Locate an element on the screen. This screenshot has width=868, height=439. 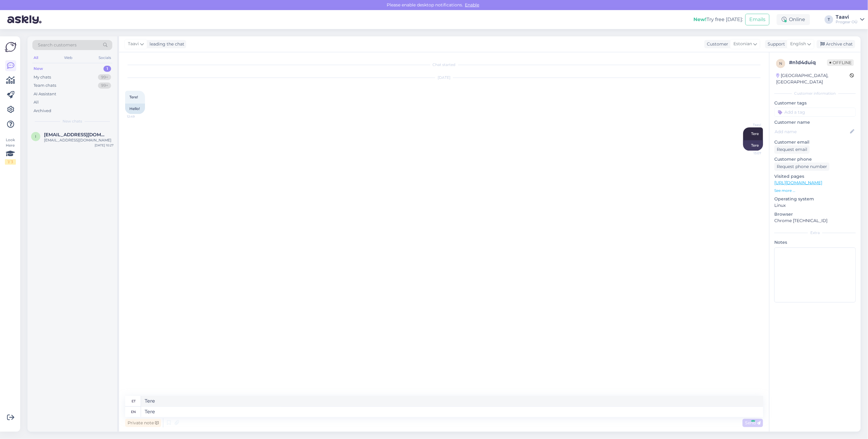
span: Search customers is located at coordinates (57, 45).